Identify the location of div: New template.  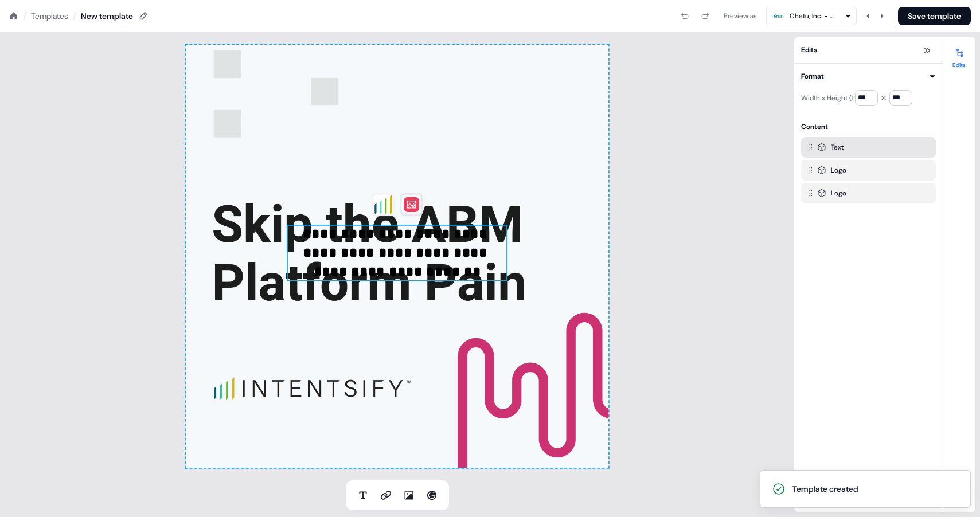
(107, 16).